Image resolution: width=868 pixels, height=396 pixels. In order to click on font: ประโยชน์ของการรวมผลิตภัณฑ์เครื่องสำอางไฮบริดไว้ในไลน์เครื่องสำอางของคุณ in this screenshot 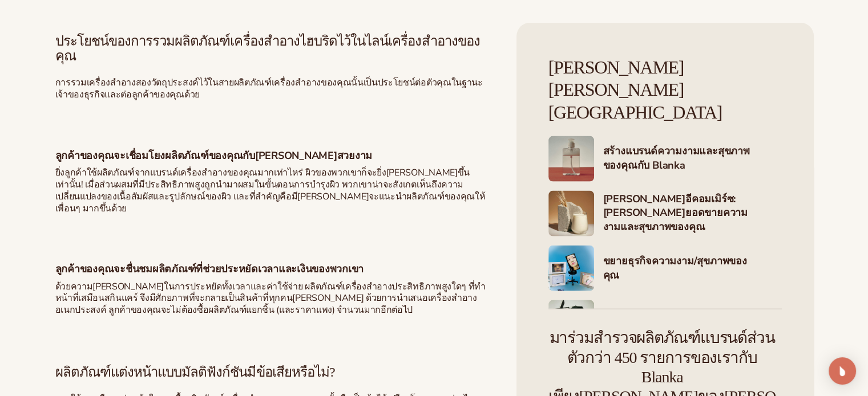, I will do `click(267, 49)`.